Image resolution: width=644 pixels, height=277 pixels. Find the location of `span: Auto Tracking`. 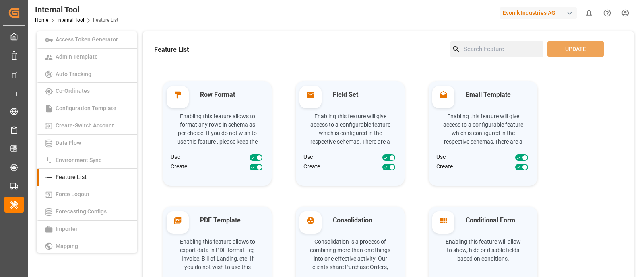

span: Auto Tracking is located at coordinates (73, 74).